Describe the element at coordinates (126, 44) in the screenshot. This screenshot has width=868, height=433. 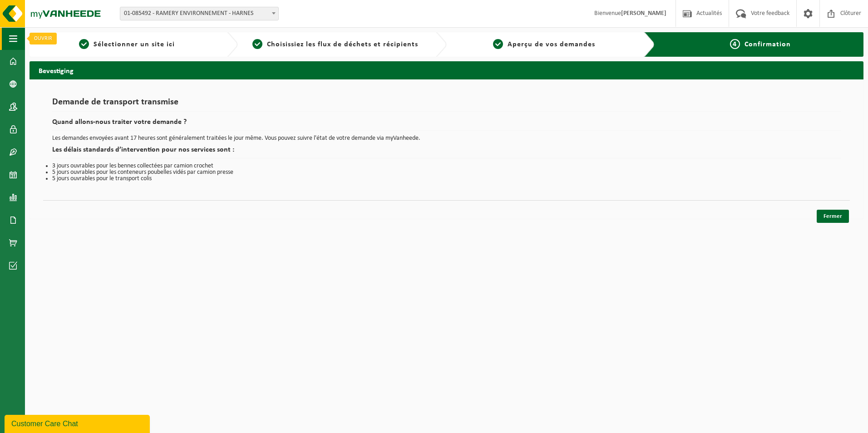
I see `a: 1Sélectionner un site ici` at that location.